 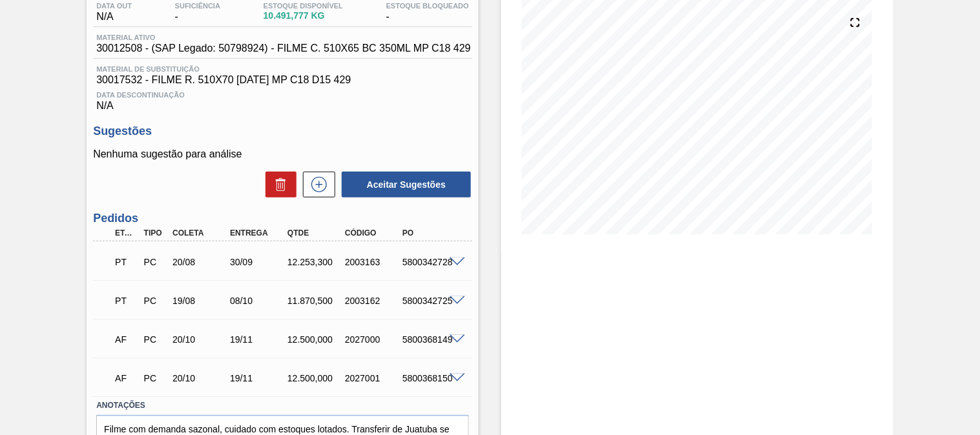 I want to click on button: Aceitar Sugestões, so click(x=406, y=185).